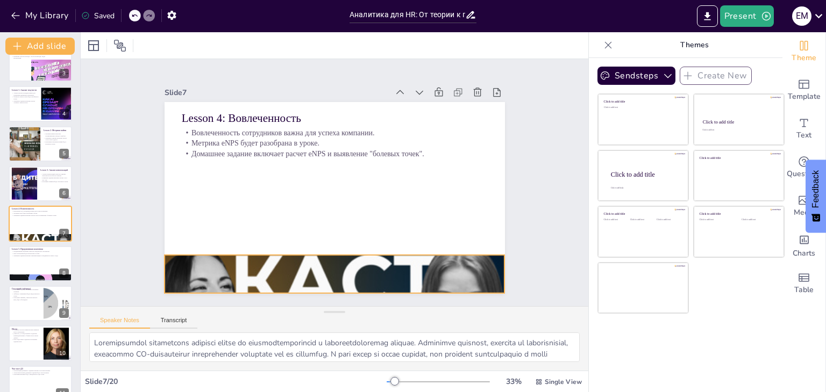 The height and width of the screenshot is (392, 826). What do you see at coordinates (40, 369) in the screenshot?
I see `p: Чек-лист ДЗ` at bounding box center [40, 369].